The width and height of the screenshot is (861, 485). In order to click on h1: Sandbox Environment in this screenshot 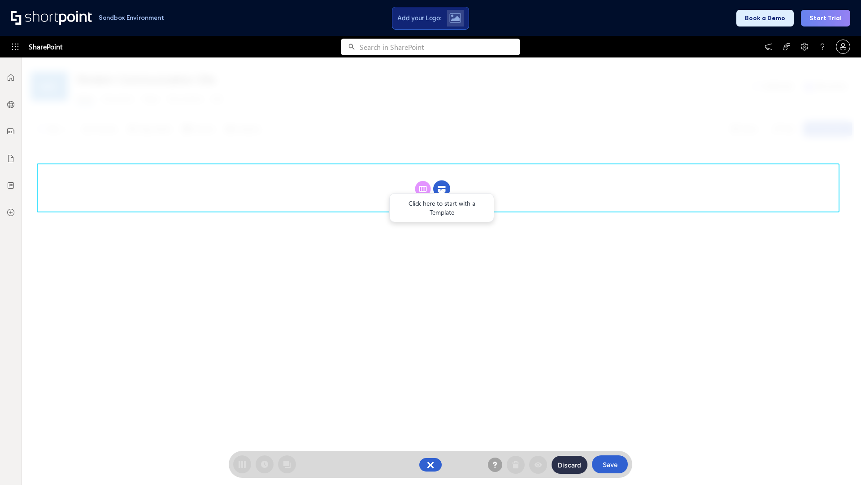, I will do `click(131, 17)`.